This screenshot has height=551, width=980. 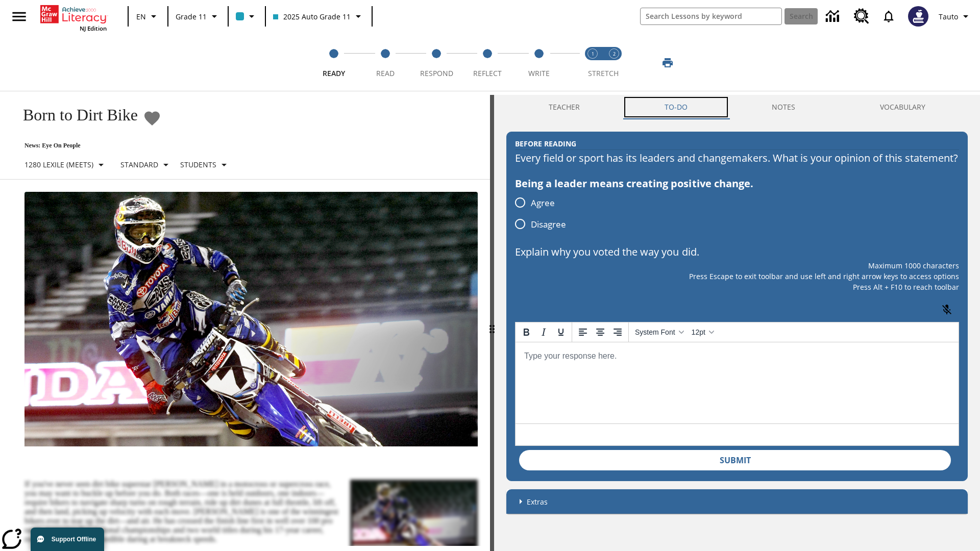 I want to click on button: Align left, so click(x=583, y=332).